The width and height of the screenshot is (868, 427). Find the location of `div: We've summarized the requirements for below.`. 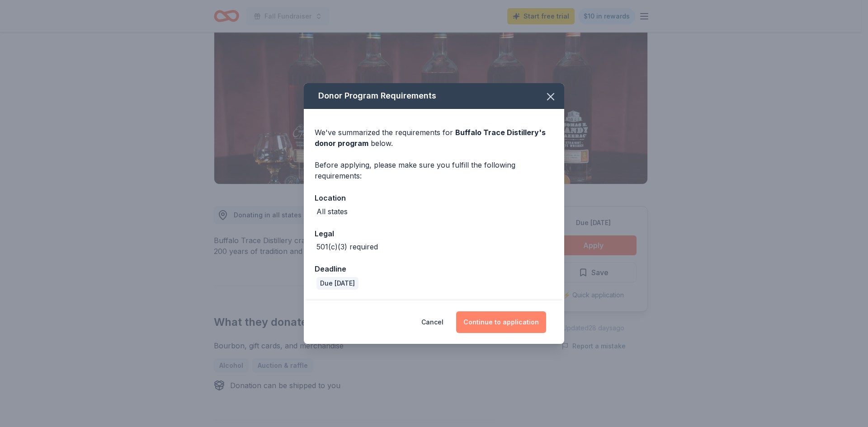

div: We've summarized the requirements for below. is located at coordinates (434, 138).